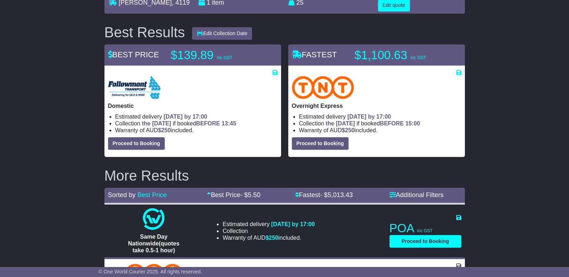 The height and width of the screenshot is (277, 569). Describe the element at coordinates (416, 195) in the screenshot. I see `a: Additional Filters` at that location.